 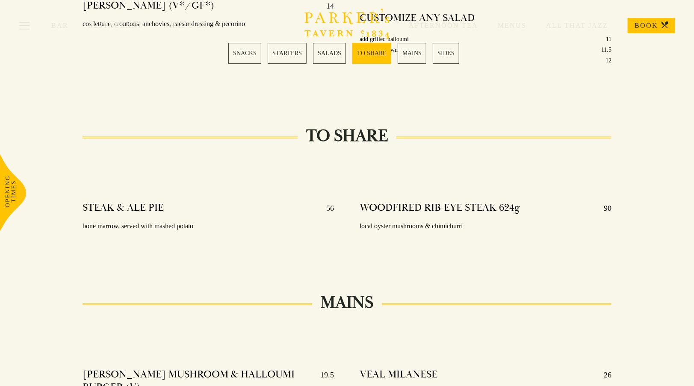 I want to click on a: 6 / 6, so click(x=446, y=53).